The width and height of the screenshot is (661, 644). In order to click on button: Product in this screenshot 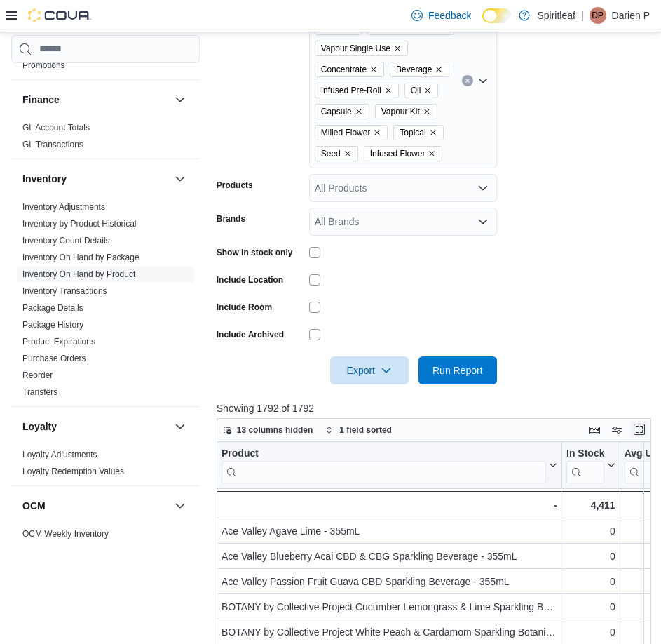, I will do `click(389, 465)`.